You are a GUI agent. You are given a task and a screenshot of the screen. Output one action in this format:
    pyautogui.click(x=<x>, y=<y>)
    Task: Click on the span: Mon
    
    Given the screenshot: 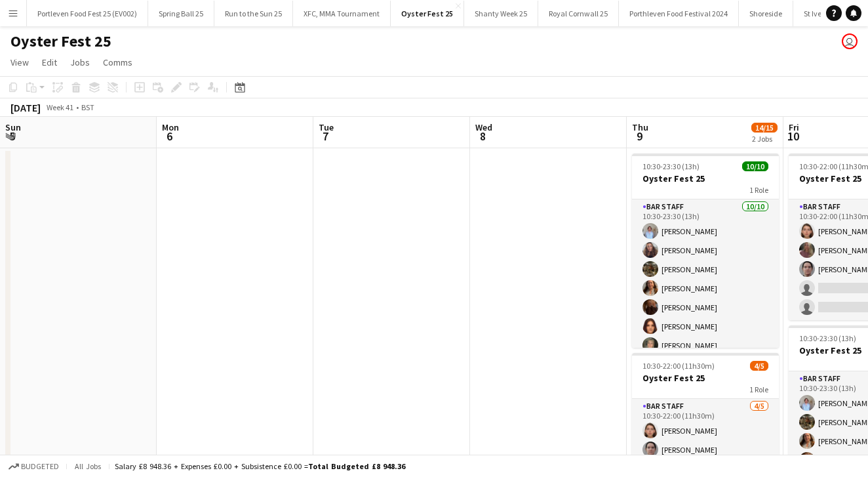 What is the action you would take?
    pyautogui.click(x=170, y=127)
    